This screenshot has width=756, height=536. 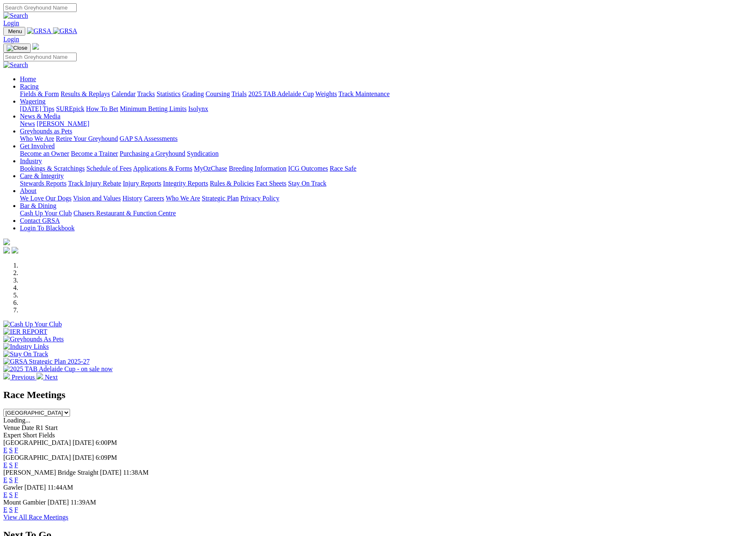 I want to click on a: Industry, so click(x=31, y=161).